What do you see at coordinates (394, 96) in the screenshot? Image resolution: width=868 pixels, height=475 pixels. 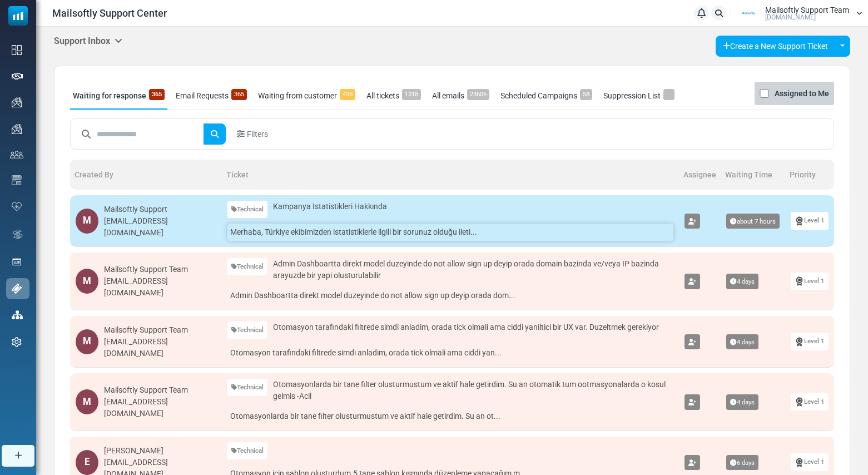 I see `a: All tickets1318` at bounding box center [394, 96].